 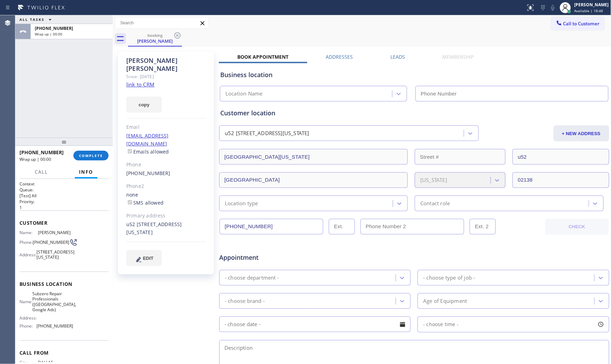 What do you see at coordinates (314, 180) in the screenshot?
I see `input: City` at bounding box center [314, 180].